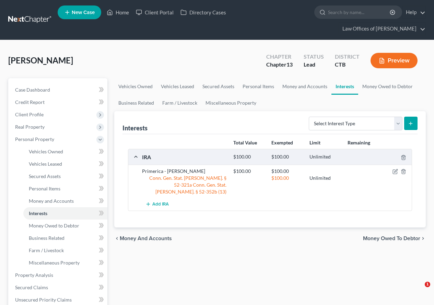 The width and height of the screenshot is (434, 305). What do you see at coordinates (423, 238) in the screenshot?
I see `i: chevron_right` at bounding box center [423, 238].